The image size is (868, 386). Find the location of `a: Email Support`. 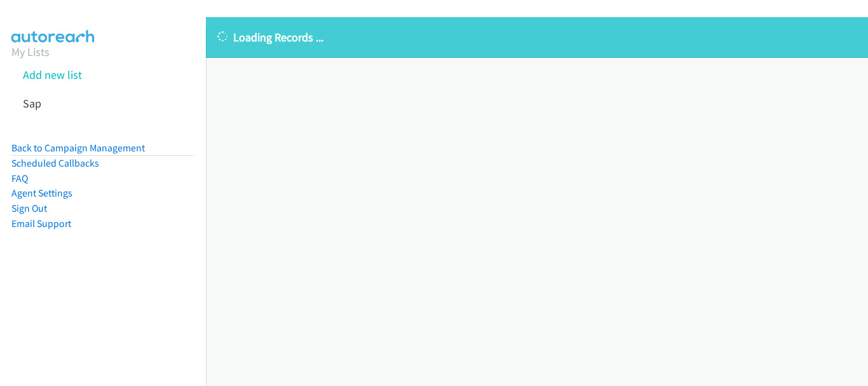

a: Email Support is located at coordinates (41, 223).